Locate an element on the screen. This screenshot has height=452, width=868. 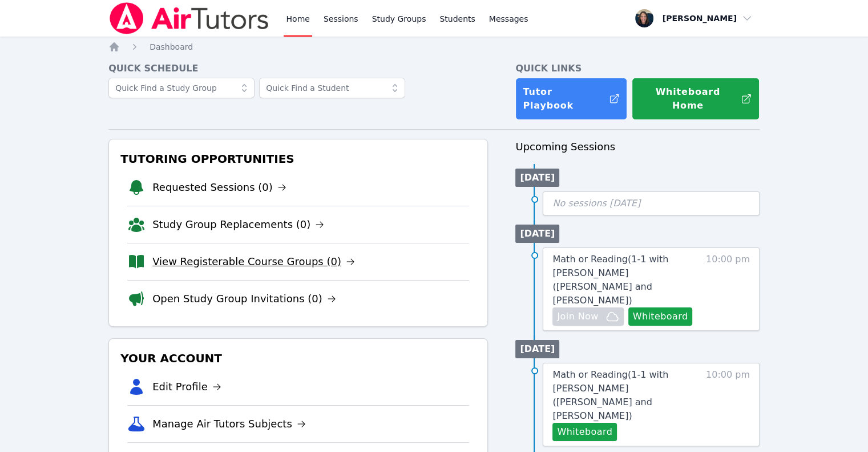
h4: Quick Links is located at coordinates (637, 69).